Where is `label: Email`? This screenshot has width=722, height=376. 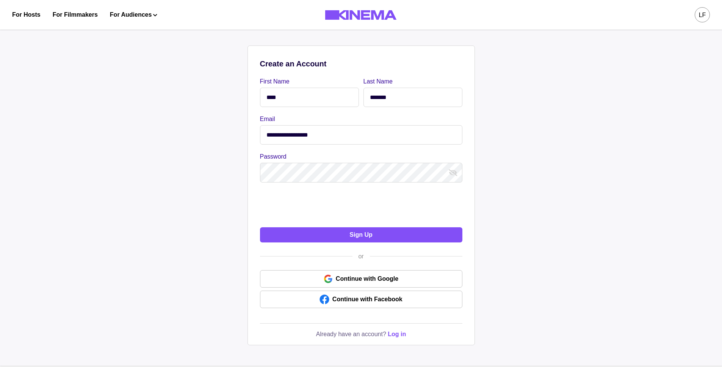
label: Email is located at coordinates (359, 119).